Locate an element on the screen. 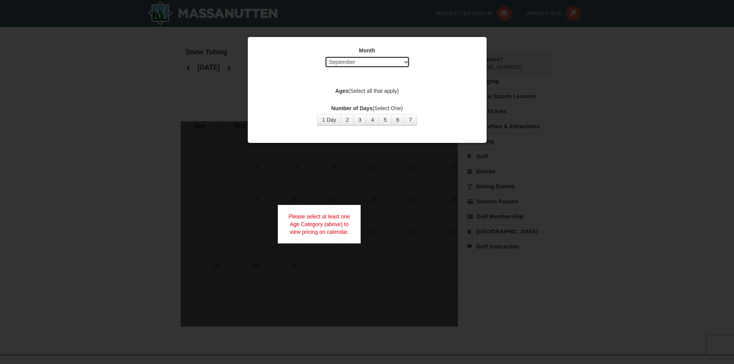 The height and width of the screenshot is (364, 734). button: 7 is located at coordinates (410, 120).